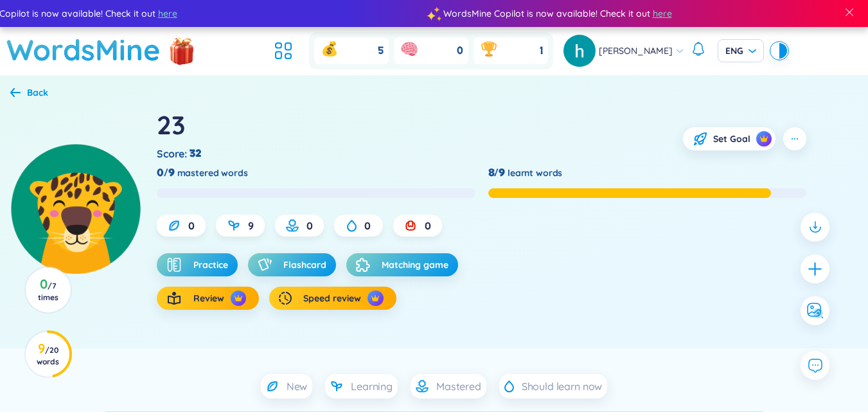 The image size is (868, 412). What do you see at coordinates (541, 50) in the screenshot?
I see `span: 1` at bounding box center [541, 50].